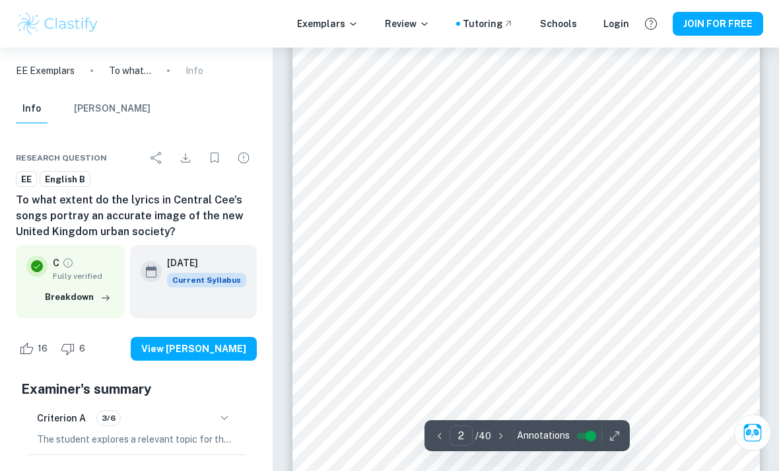 The width and height of the screenshot is (779, 471). I want to click on p: Review, so click(407, 24).